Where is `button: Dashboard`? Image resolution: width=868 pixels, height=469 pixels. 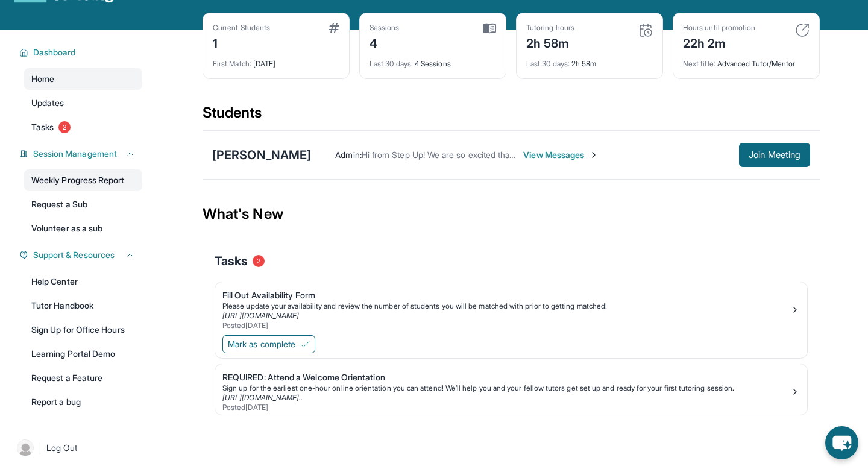
button: Dashboard is located at coordinates (81, 52).